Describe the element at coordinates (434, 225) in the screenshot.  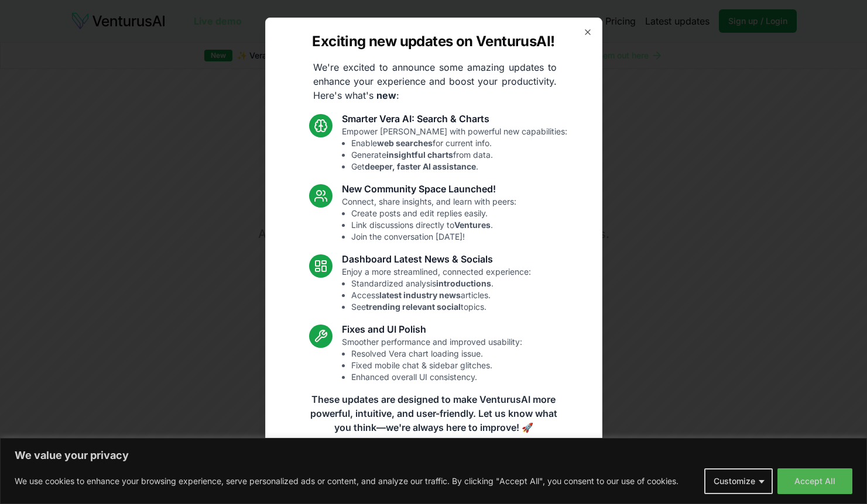
I see `li: Link discussions directly to .` at that location.